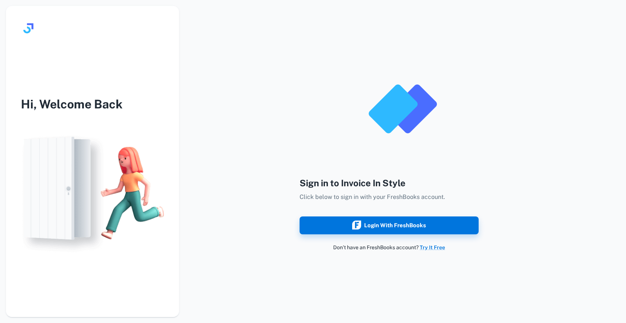 This screenshot has height=323, width=626. I want to click on p: Don’t have an FreshBooks account?, so click(389, 248).